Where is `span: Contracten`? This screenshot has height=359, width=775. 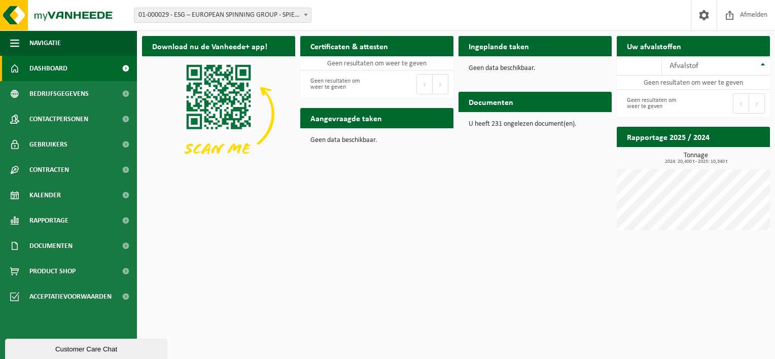 span: Contracten is located at coordinates (49, 170).